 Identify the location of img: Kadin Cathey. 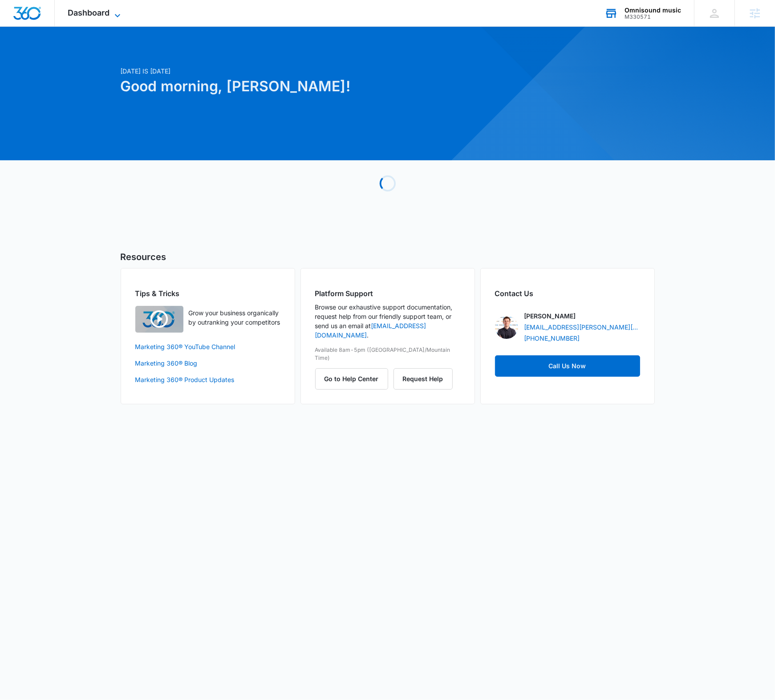
(507, 327).